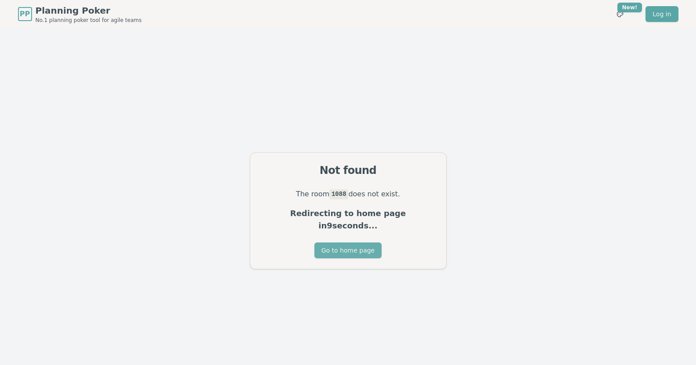  What do you see at coordinates (348, 250) in the screenshot?
I see `button: Go to home page` at bounding box center [348, 250].